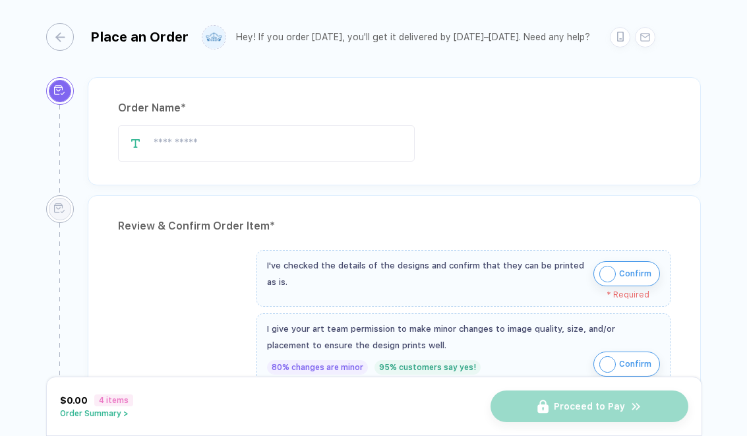  What do you see at coordinates (427, 274) in the screenshot?
I see `div: I've checked the details of the designs and confirm that they can be printed as is.` at bounding box center [427, 274].